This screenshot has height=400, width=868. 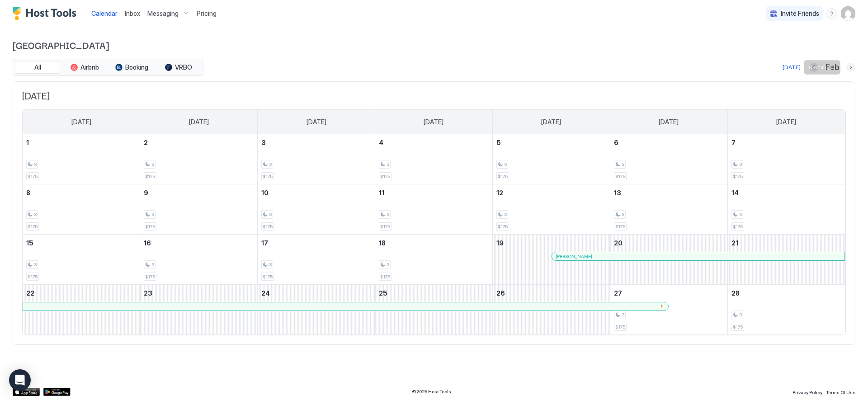 What do you see at coordinates (316, 309) in the screenshot?
I see `td: February 24, 2026` at bounding box center [316, 309].